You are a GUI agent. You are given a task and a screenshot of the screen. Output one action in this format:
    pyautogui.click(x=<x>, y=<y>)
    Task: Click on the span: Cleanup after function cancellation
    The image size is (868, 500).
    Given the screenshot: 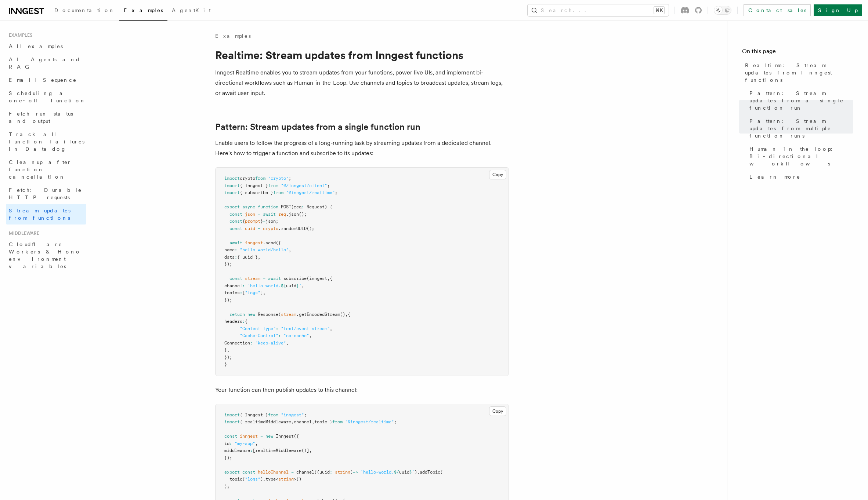 What is the action you would take?
    pyautogui.click(x=40, y=169)
    